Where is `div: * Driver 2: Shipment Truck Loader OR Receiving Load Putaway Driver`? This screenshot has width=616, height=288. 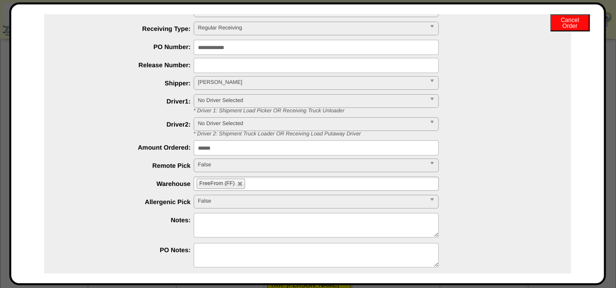 div: * Driver 2: Shipment Truck Loader OR Receiving Load Putaway Driver is located at coordinates (378, 134).